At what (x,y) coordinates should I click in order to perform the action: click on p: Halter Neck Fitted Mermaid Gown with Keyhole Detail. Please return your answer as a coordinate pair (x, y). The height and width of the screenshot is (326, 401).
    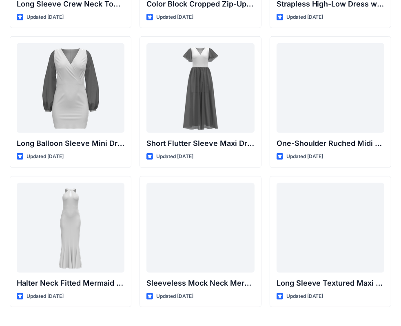
    Looking at the image, I should click on (71, 284).